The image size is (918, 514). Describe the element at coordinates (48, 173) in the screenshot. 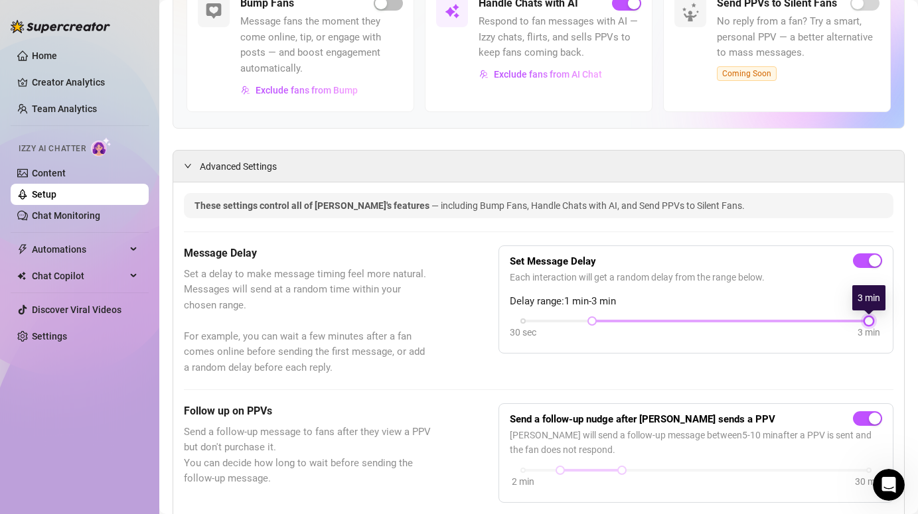

I see `a: Content` at that location.